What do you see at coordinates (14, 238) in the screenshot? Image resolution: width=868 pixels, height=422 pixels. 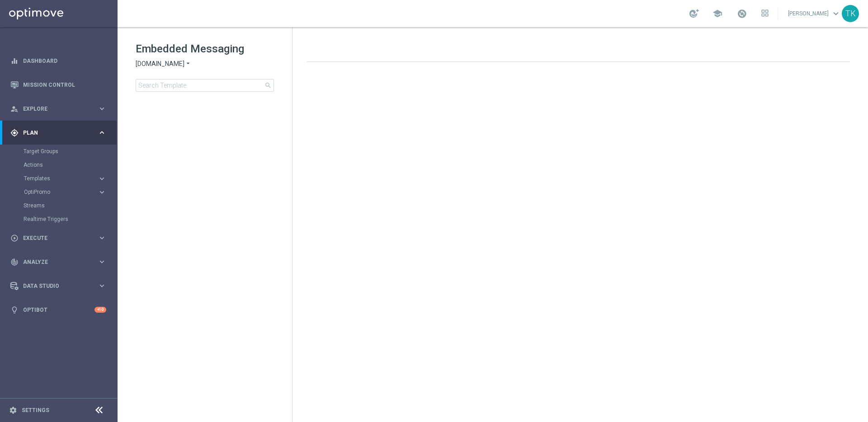 I see `i: play_circle_outline` at bounding box center [14, 238].